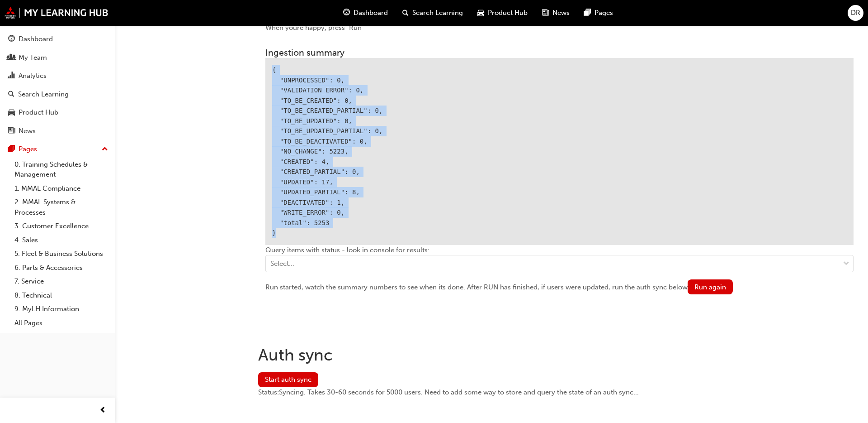 This screenshot has height=423, width=868. I want to click on a: All Pages, so click(61, 323).